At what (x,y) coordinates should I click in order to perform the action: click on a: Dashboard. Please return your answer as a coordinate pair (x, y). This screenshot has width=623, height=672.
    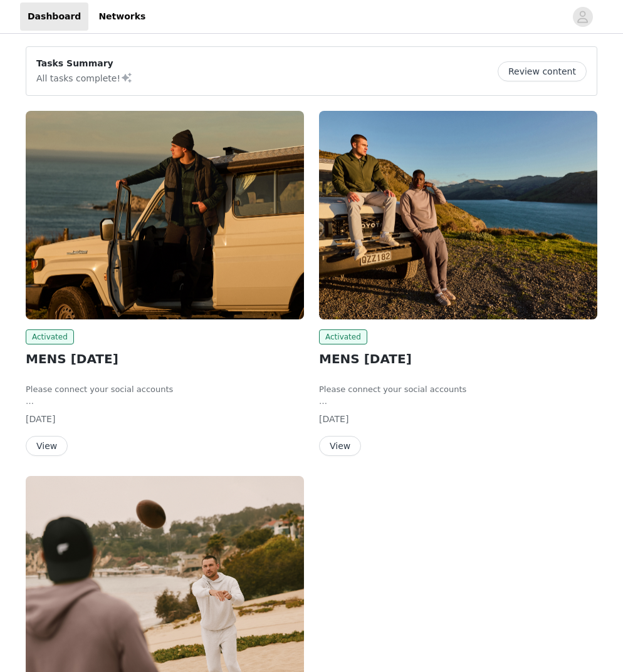
    Looking at the image, I should click on (54, 17).